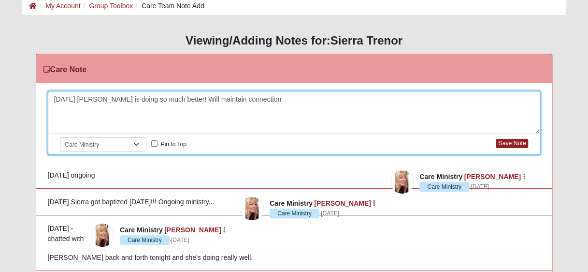 This screenshot has height=272, width=588. What do you see at coordinates (330, 213) in the screenshot?
I see `time: September 15, 2025, 1:43 PM` at bounding box center [330, 213].